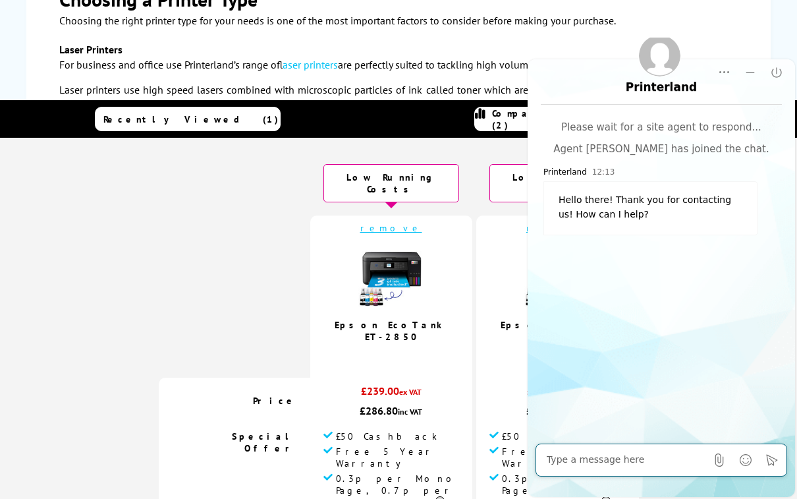 The image size is (797, 499). What do you see at coordinates (136, 50) in the screenshot?
I see `div: Printerland` at bounding box center [136, 50].